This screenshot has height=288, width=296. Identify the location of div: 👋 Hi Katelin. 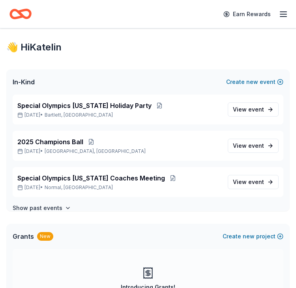
(148, 47).